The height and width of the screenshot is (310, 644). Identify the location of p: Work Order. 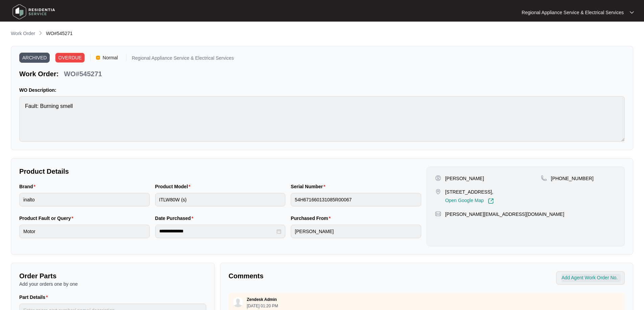
(23, 34).